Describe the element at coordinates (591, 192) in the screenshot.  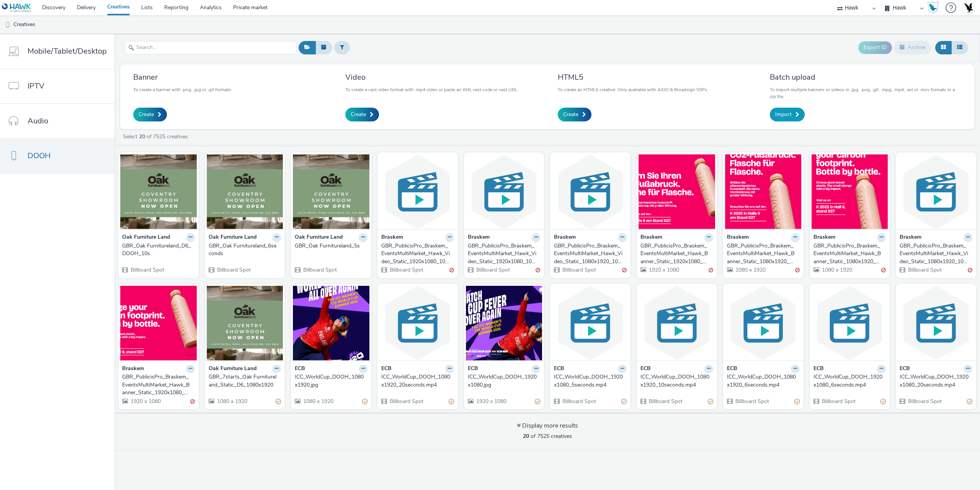
I see `img: GBR_PublicisPro_Braskem_EventsMultiMarket_Hawk_Video_Static_1080x1920_10"_KFair_DE_20250926 visual` at that location.